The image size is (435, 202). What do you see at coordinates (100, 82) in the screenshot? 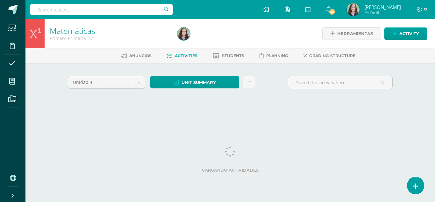
I see `span: Unidad 4` at bounding box center [100, 82].